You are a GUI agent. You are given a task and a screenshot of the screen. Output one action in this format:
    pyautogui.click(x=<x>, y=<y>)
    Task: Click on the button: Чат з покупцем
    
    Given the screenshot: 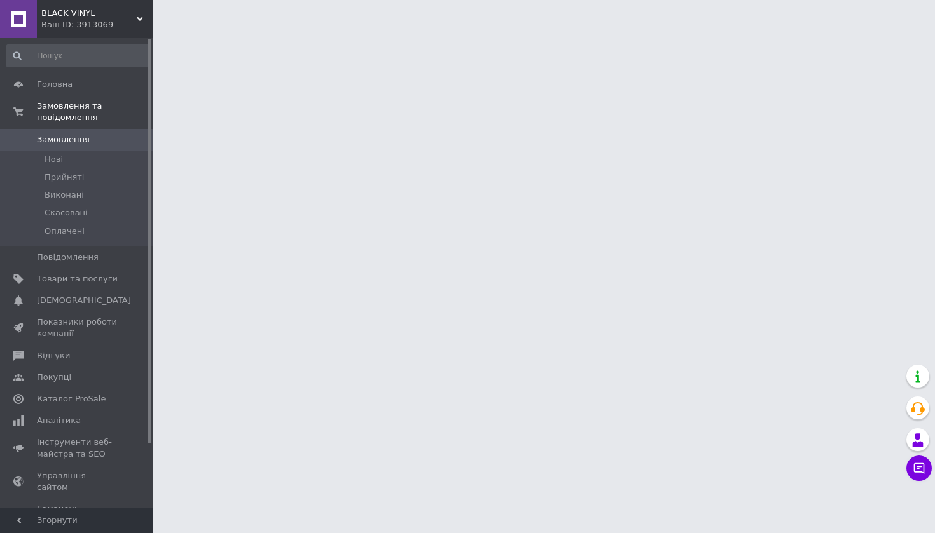 What is the action you would take?
    pyautogui.click(x=919, y=469)
    